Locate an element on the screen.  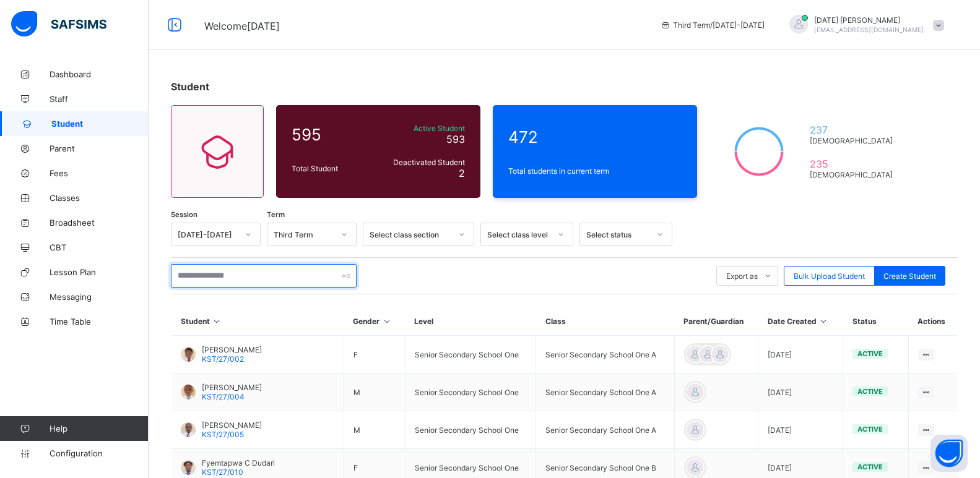
span: Fees is located at coordinates (99, 173).